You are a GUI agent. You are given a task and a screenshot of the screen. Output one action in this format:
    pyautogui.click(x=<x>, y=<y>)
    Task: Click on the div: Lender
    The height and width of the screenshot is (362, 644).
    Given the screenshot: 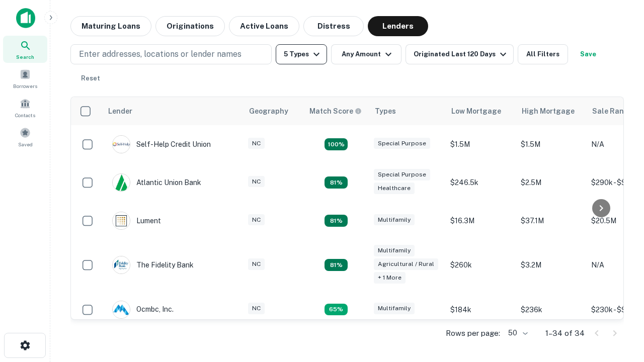 What is the action you would take?
    pyautogui.click(x=120, y=111)
    